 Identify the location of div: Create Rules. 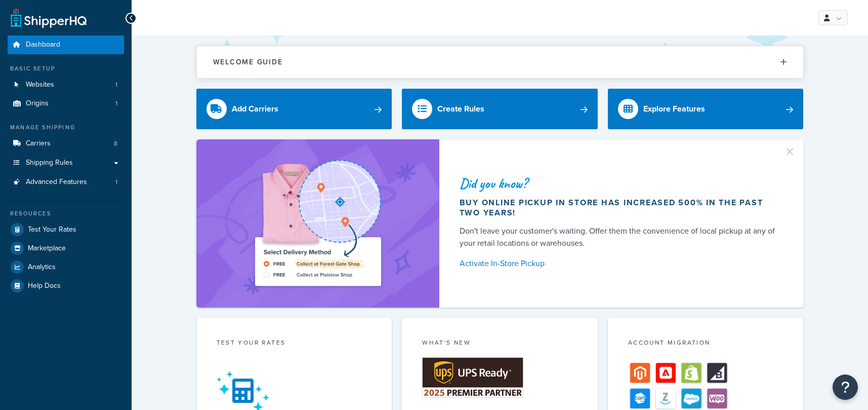
(461, 109).